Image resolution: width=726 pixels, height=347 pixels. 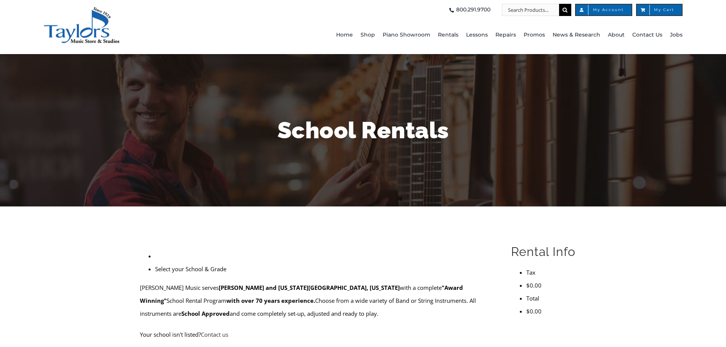 I want to click on span: Lessons, so click(x=477, y=35).